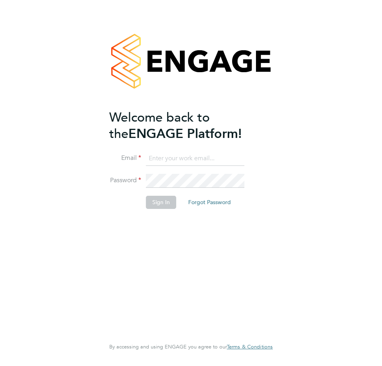 The image size is (382, 366). I want to click on span: Terms & Conditions, so click(250, 347).